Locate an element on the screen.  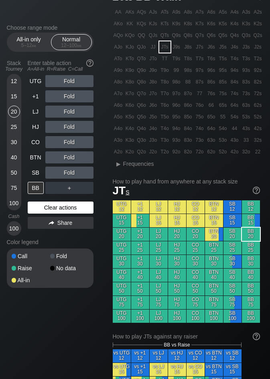
div: Call is located at coordinates (31, 256).